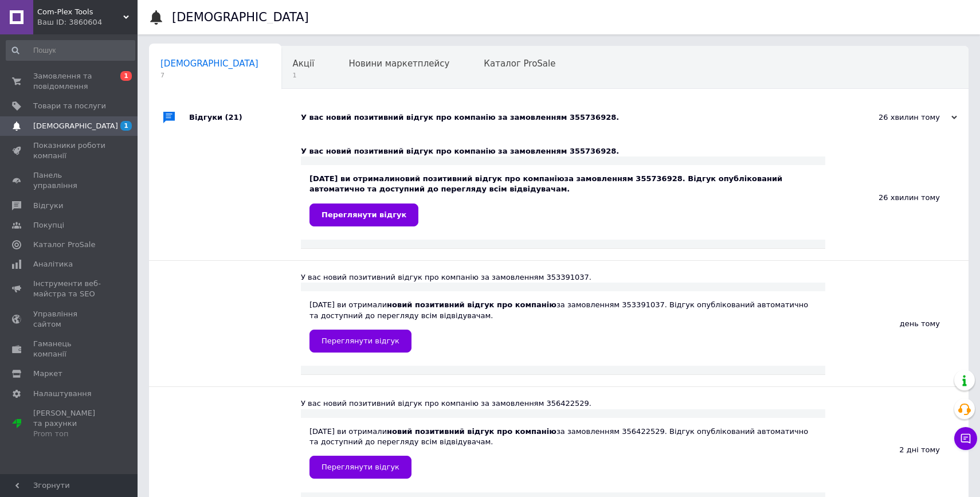 The height and width of the screenshot is (497, 980). What do you see at coordinates (399, 63) in the screenshot?
I see `span: Новини маркетплейсу` at bounding box center [399, 63].